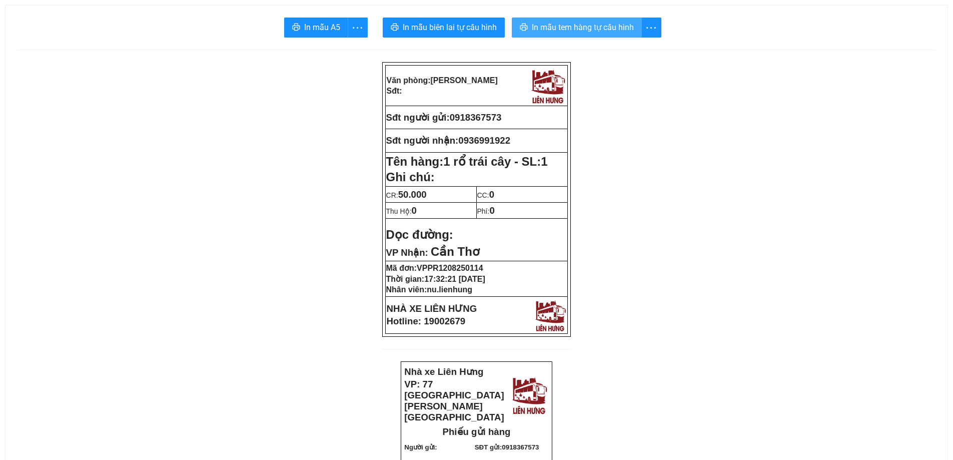  What do you see at coordinates (467, 161) in the screenshot?
I see `strong: Tên hàng:` at bounding box center [467, 161].